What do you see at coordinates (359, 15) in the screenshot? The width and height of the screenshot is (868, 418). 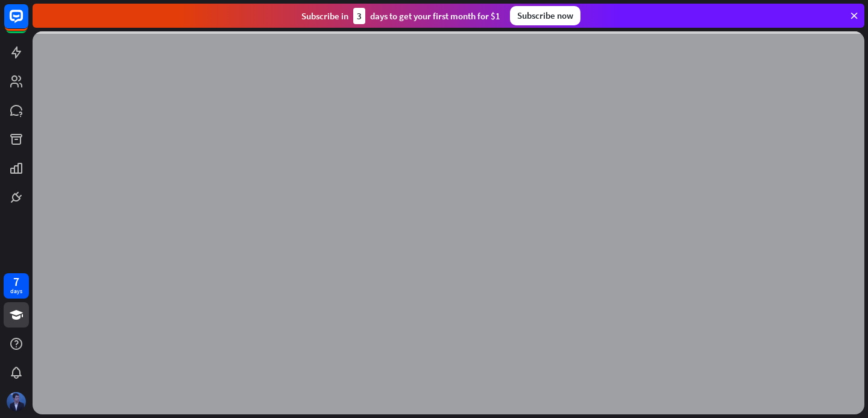 I see `div: 3` at bounding box center [359, 15].